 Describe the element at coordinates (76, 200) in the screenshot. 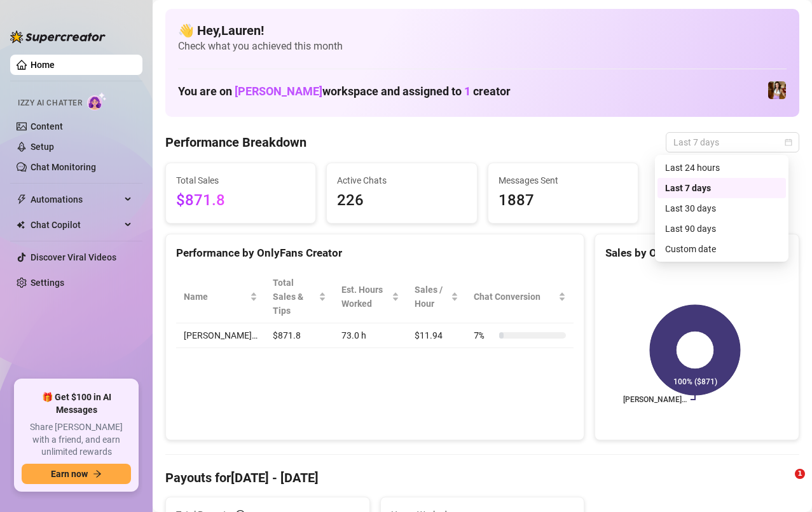

I see `span: Automations` at that location.